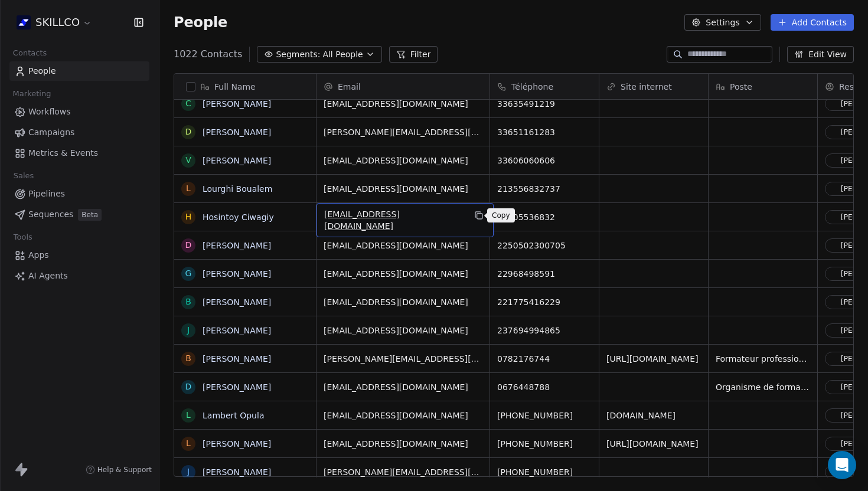 This screenshot has height=491, width=868. I want to click on div: Email, so click(403, 86).